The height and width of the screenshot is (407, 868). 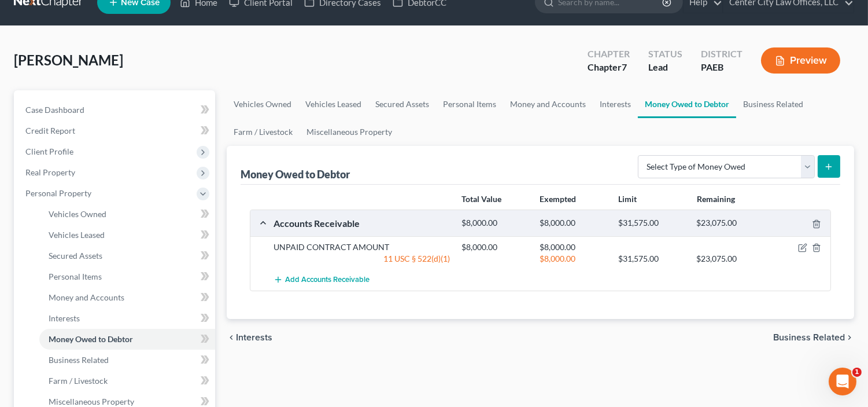 What do you see at coordinates (716, 199) in the screenshot?
I see `strong: Remaining` at bounding box center [716, 199].